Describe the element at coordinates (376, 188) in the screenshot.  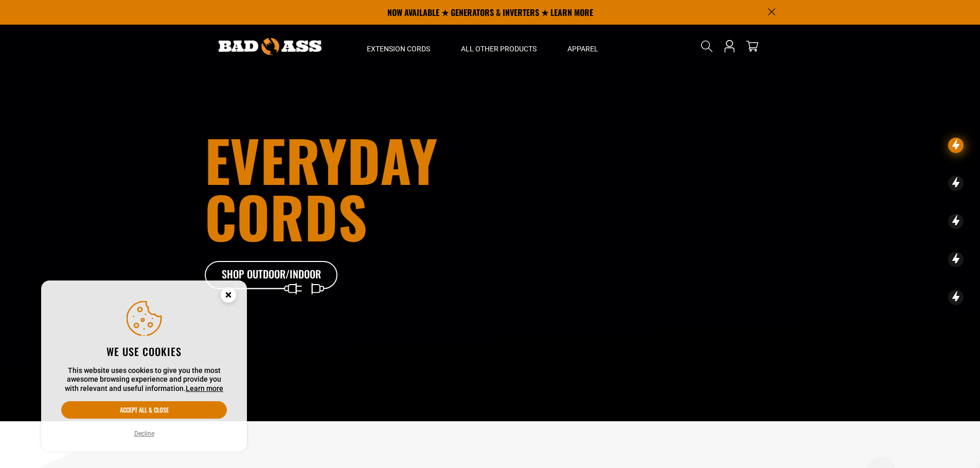
I see `h1: Everyday cords` at that location.